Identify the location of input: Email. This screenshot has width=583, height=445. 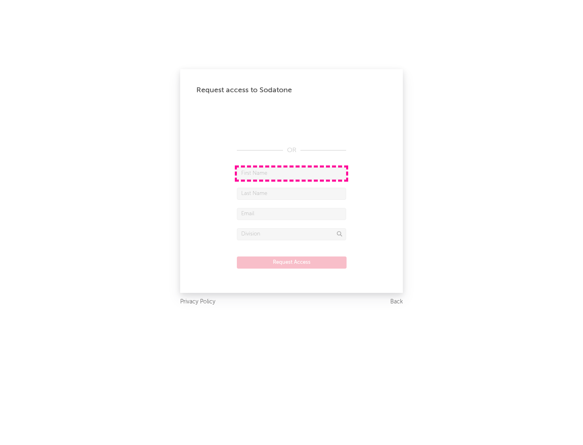
(291, 214).